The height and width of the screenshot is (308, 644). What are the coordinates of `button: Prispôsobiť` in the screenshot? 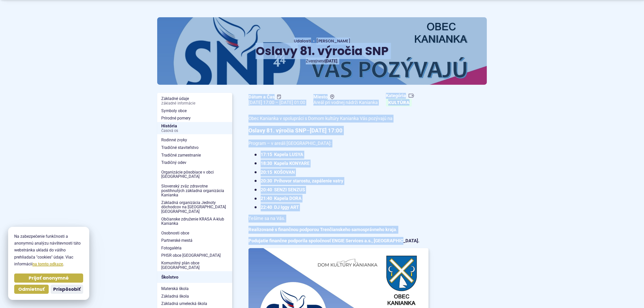 It's located at (67, 289).